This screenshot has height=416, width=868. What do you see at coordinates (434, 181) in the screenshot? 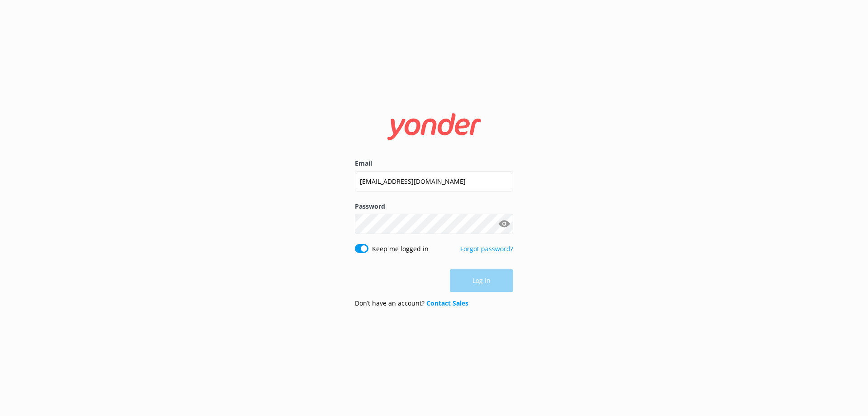
I see `input: user@emailaddress.com` at bounding box center [434, 181].